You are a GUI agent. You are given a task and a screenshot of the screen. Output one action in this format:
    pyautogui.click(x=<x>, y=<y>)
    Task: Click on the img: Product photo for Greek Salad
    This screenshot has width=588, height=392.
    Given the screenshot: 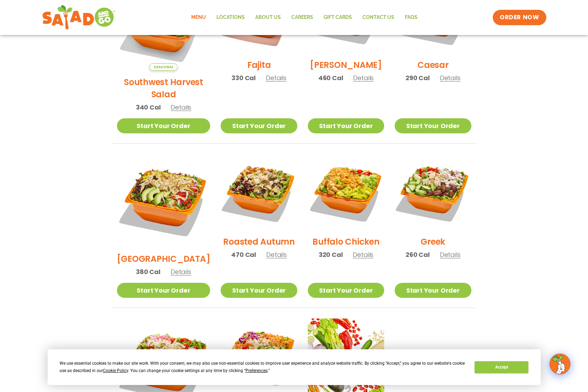 What is the action you would take?
    pyautogui.click(x=433, y=192)
    